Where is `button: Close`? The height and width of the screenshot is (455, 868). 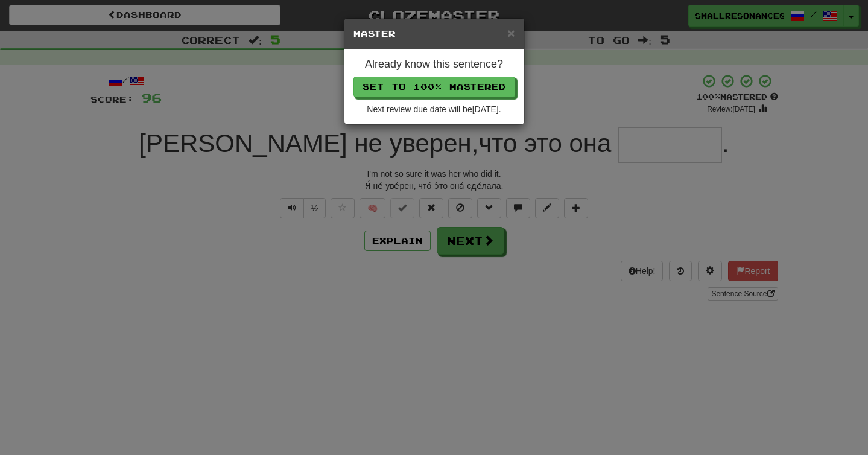
button: Close is located at coordinates (510, 33).